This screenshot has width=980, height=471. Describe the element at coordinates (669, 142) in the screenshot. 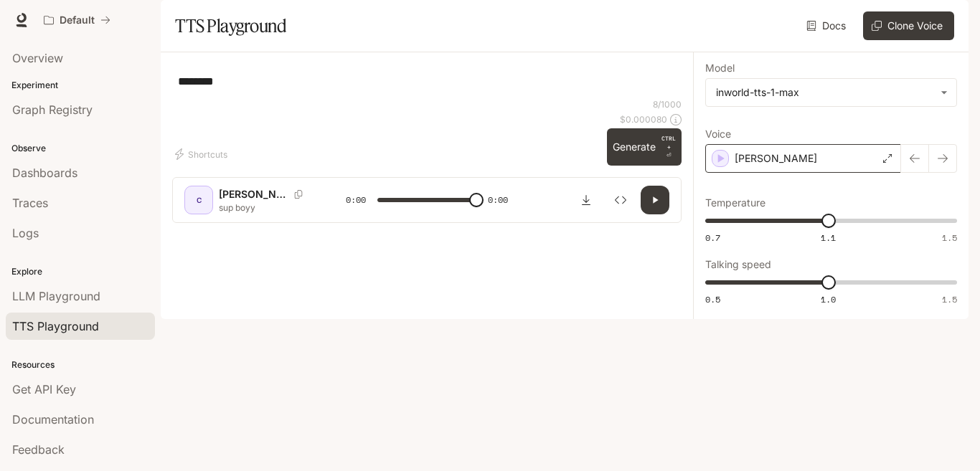

I see `p: CTRL +` at that location.